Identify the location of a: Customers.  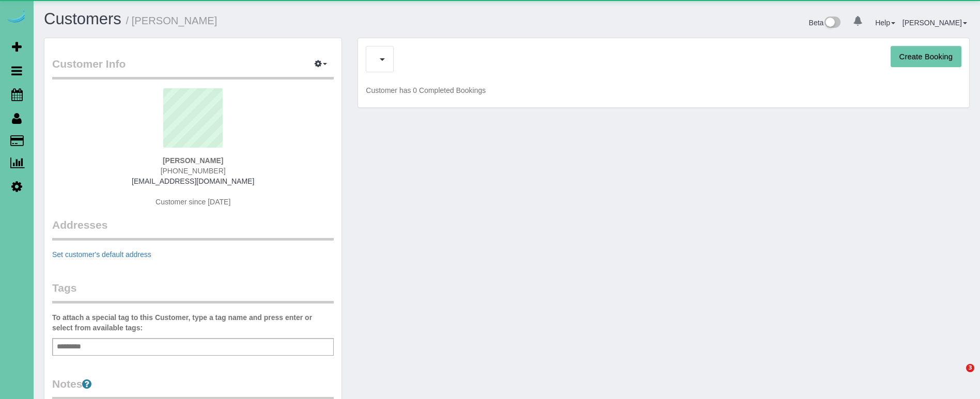
(83, 18).